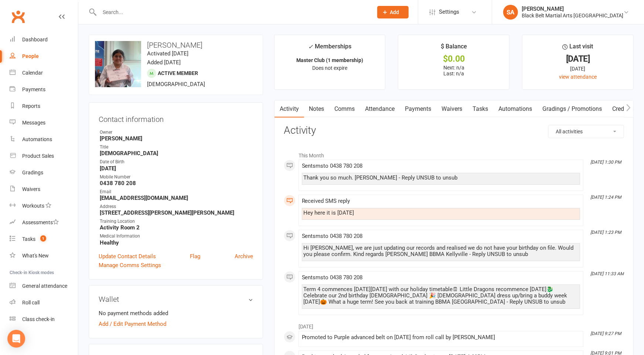 The image size is (644, 355). What do you see at coordinates (178, 73) in the screenshot?
I see `span: Active member` at bounding box center [178, 73].